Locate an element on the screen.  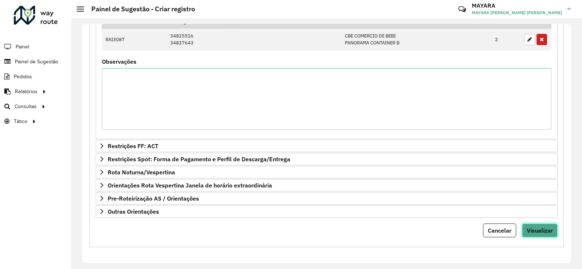
a: Orientações Rota Vespertina Janela de horário extraordinária is located at coordinates (326, 185).